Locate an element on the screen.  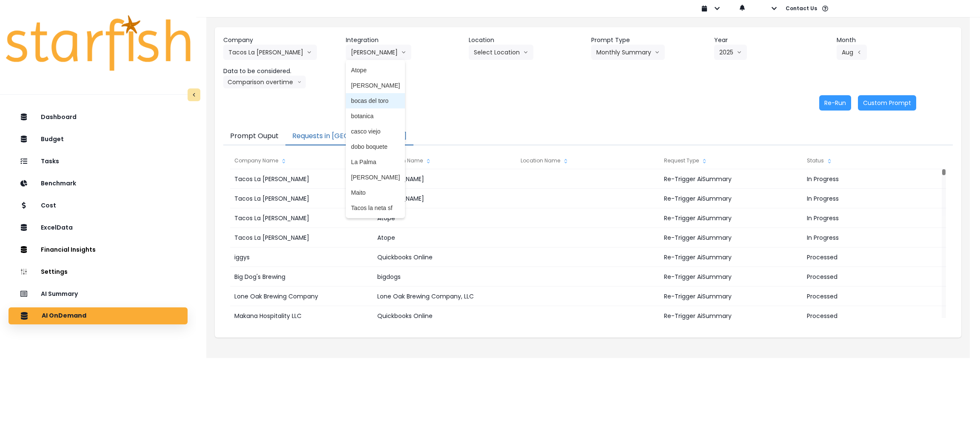
span: dobo boquete is located at coordinates (375, 147).